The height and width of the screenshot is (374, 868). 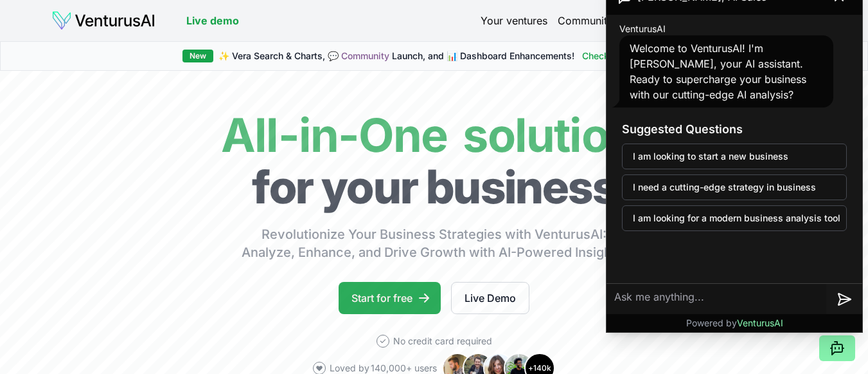 What do you see at coordinates (735, 218) in the screenshot?
I see `button: I am looking for a modern business analysis tool` at bounding box center [735, 218].